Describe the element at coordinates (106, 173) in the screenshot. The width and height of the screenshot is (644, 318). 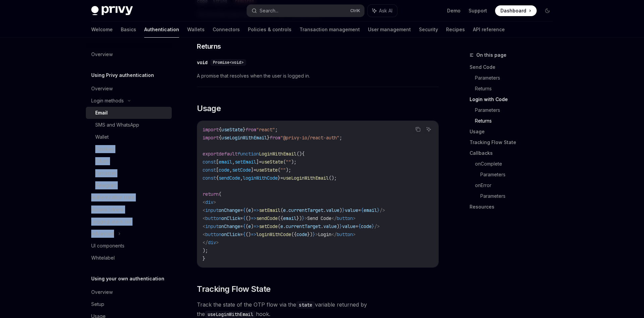
I see `div: Farcaster` at that location.